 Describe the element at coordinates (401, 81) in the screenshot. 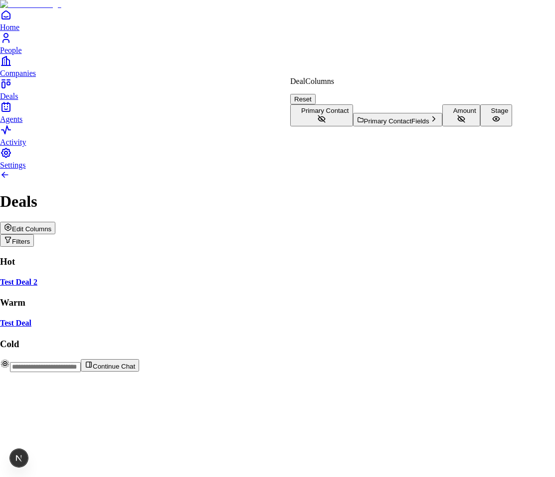

I see `p: Deal Columns` at that location.